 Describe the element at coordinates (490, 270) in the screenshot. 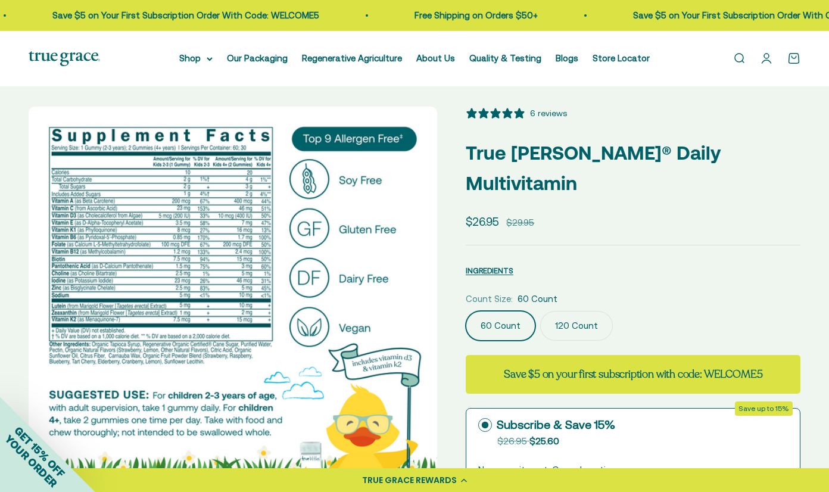

I see `button: INGREDIENTS` at that location.